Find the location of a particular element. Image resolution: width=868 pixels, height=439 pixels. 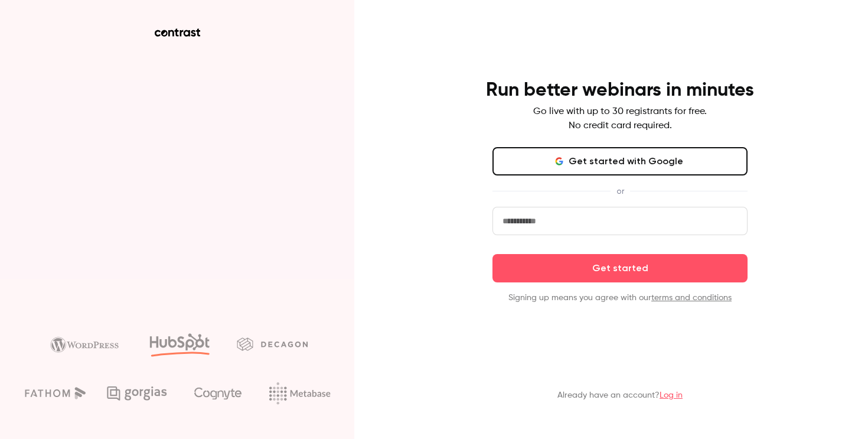

a: Log in is located at coordinates (671, 395).